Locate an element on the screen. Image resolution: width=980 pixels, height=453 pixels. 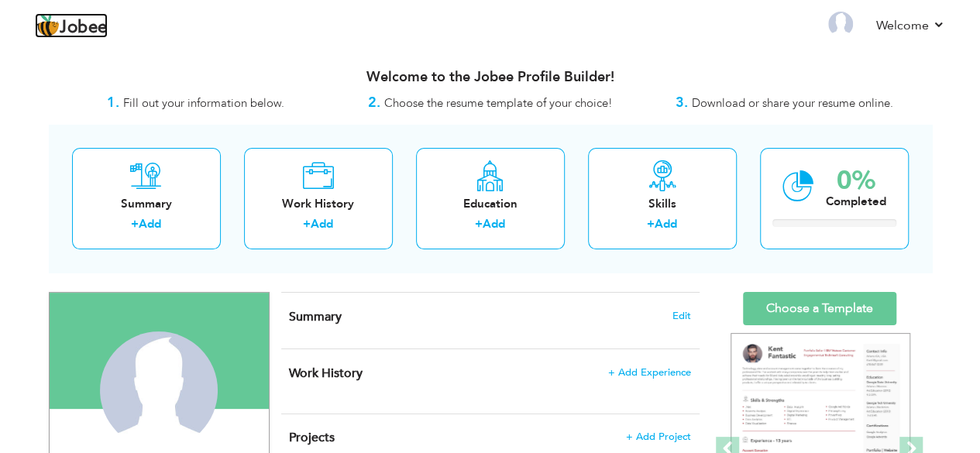
div: Summary is located at coordinates (146, 204).